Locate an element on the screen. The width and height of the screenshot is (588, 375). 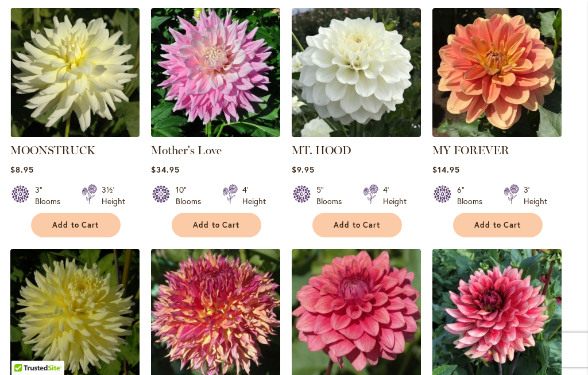
img: MY FOREVER is located at coordinates (496, 72).